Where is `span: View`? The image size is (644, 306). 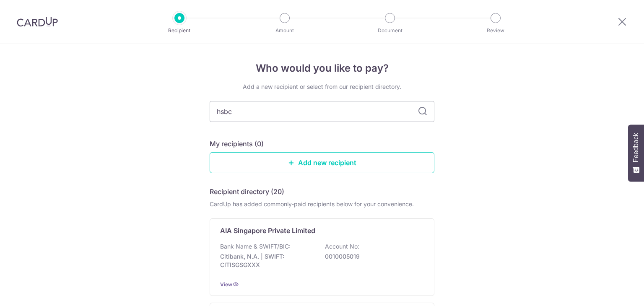
span: View is located at coordinates (226, 284).